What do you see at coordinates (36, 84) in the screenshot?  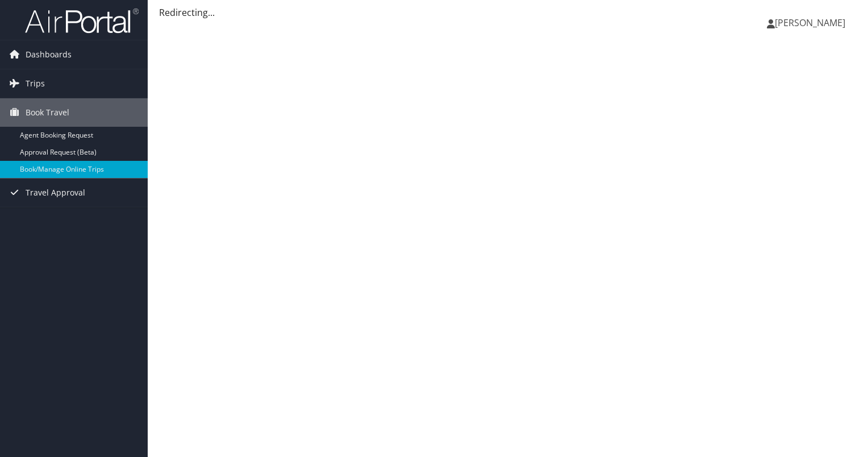 I see `span: Trips` at bounding box center [36, 84].